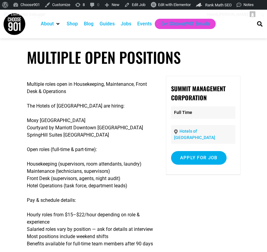 This screenshot has height=252, width=267. What do you see at coordinates (107, 24) in the screenshot?
I see `a: Guides` at bounding box center [107, 24].